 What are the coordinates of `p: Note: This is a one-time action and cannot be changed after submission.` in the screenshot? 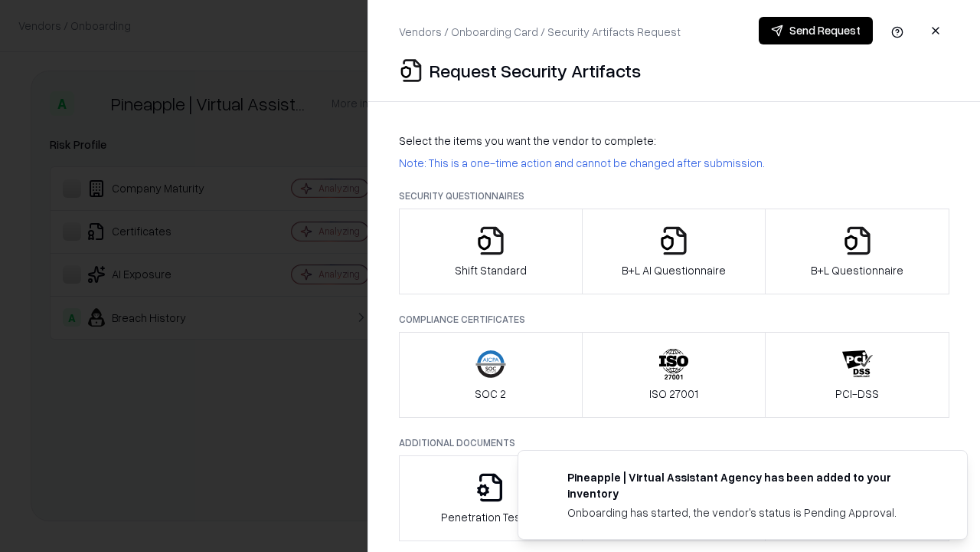 It's located at (674, 163).